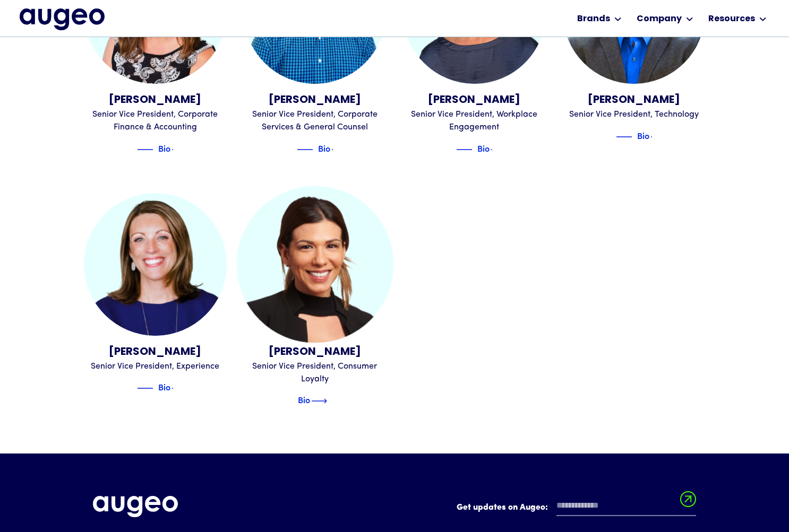  I want to click on div: Senior Vice President, Workplace Engagement, so click(474, 121).